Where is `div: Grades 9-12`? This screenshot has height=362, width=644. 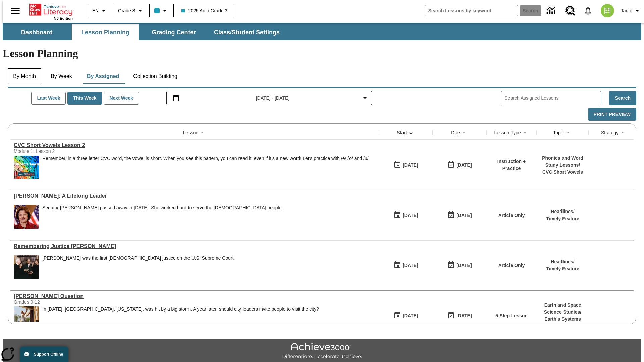 div: Grades 9-12 is located at coordinates (64, 302).